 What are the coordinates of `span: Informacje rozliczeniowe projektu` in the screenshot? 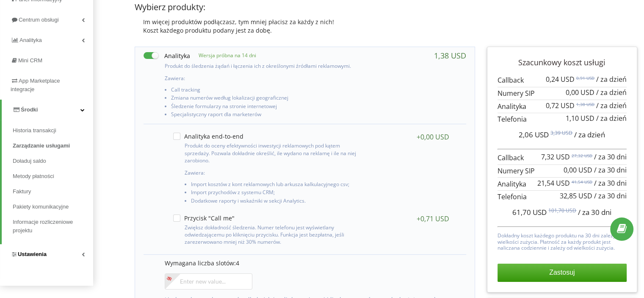 It's located at (51, 226).